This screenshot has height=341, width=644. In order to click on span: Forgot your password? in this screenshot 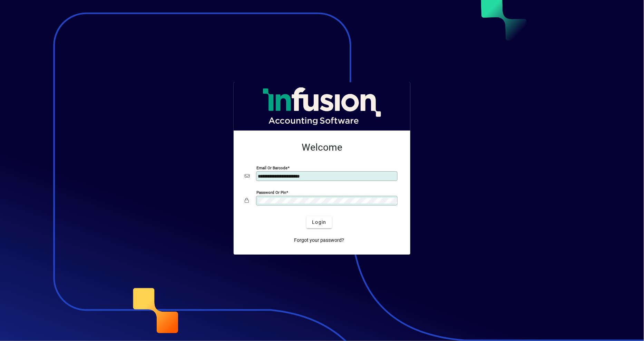, I will do `click(319, 240)`.